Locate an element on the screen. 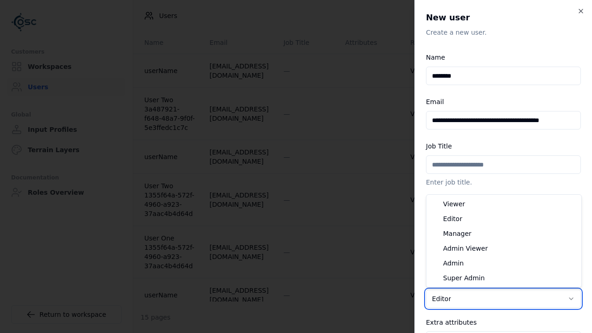 This screenshot has width=592, height=333. span: Manager is located at coordinates (457, 233).